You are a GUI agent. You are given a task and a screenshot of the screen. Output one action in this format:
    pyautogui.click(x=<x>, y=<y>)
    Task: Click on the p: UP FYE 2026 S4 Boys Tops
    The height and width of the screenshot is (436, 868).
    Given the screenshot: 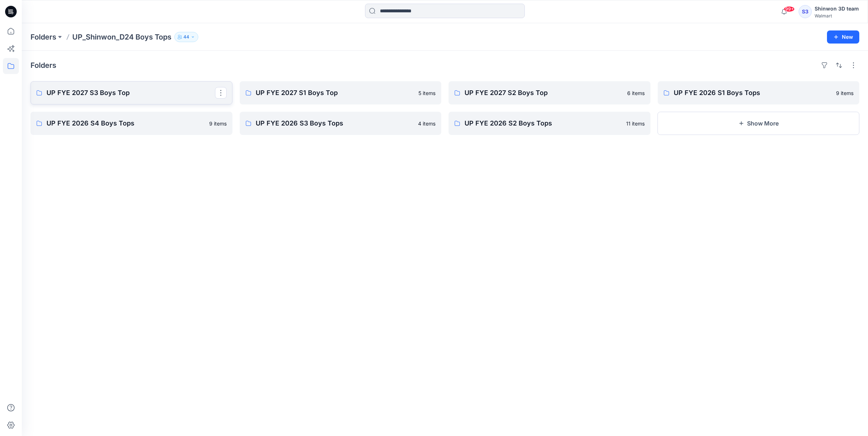 What is the action you would take?
    pyautogui.click(x=126, y=123)
    